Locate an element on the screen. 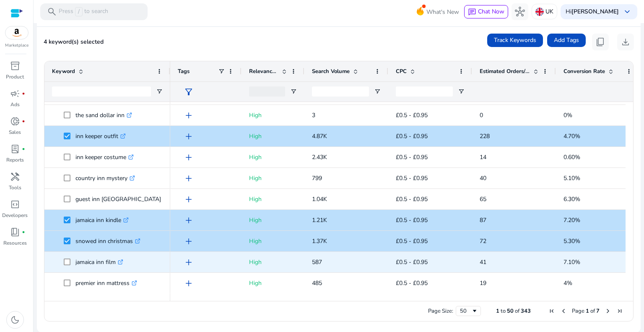  span: hub is located at coordinates (520, 11).